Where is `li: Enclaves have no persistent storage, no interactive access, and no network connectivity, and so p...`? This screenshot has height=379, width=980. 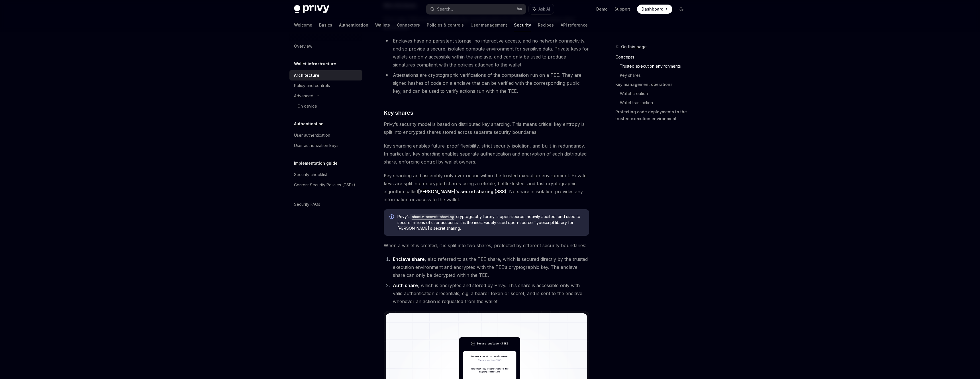 li: Enclaves have no persistent storage, no interactive access, and no network connectivity, and so p... is located at coordinates (486, 53).